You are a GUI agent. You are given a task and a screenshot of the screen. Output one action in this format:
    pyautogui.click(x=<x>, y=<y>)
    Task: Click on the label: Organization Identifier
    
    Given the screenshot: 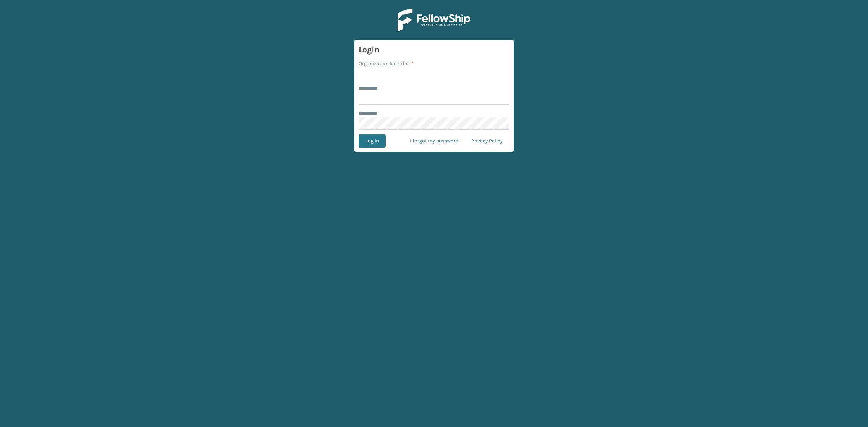 What is the action you would take?
    pyautogui.click(x=386, y=63)
    